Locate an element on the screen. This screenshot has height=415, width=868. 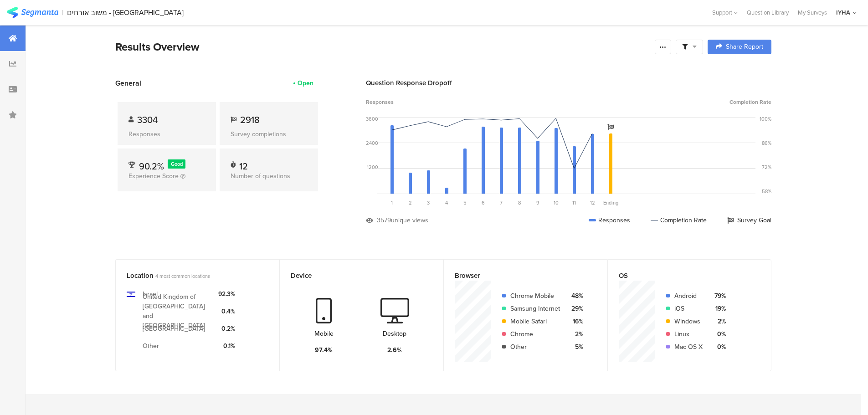
span: 4 is located at coordinates (447, 203).